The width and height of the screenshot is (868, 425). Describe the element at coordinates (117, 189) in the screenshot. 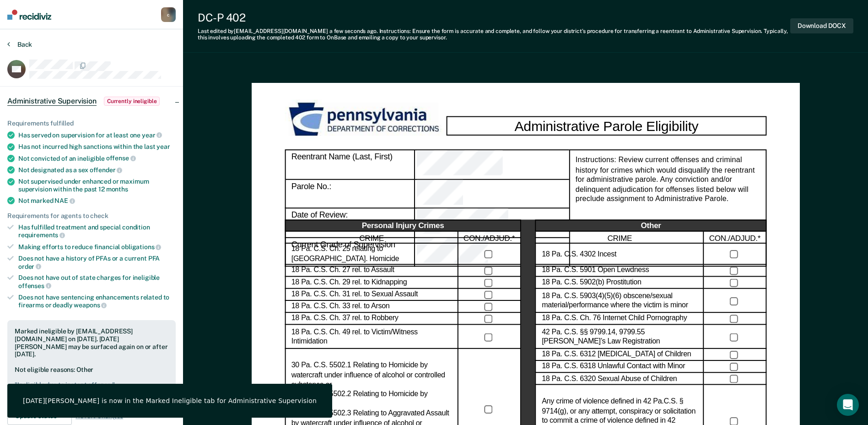

I see `span: months` at that location.